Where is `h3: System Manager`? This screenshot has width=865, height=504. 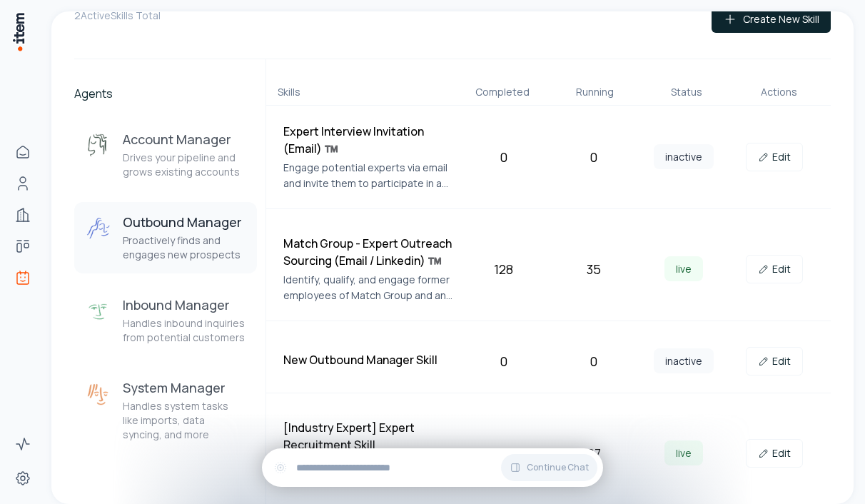
h3: System Manager is located at coordinates (184, 387).